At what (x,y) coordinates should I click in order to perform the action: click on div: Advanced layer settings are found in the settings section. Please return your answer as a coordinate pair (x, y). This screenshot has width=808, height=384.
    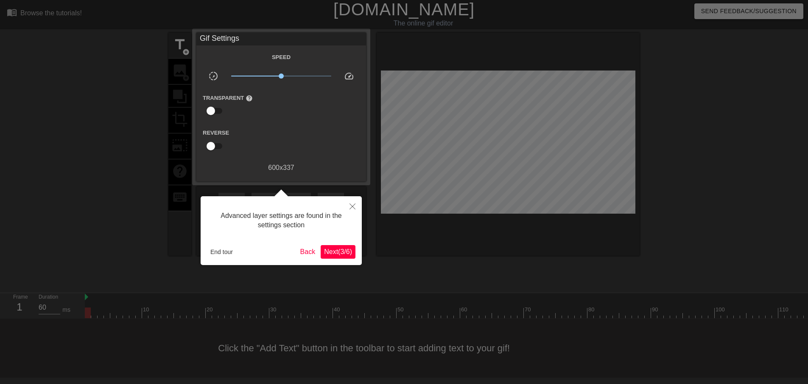
    Looking at the image, I should click on (281, 220).